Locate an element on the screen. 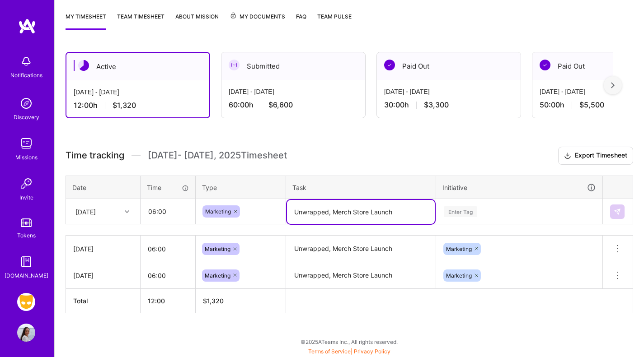 The height and width of the screenshot is (357, 644). div: 12:00 h is located at coordinates (138, 105).